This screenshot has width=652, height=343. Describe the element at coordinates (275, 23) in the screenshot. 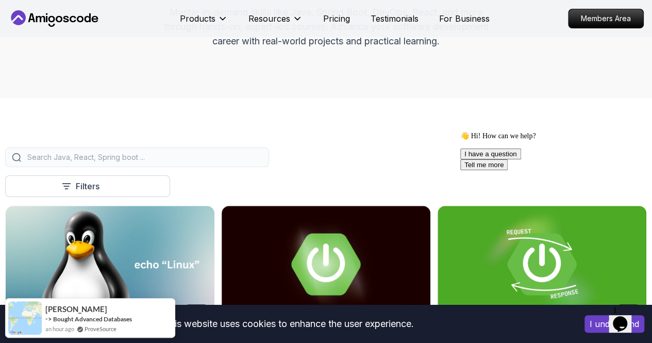

I see `button: Resources` at that location.